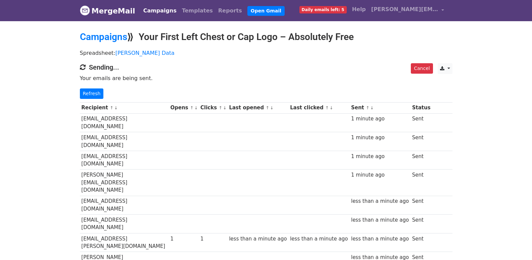 The width and height of the screenshot is (532, 260). I want to click on a: Templates, so click(198, 11).